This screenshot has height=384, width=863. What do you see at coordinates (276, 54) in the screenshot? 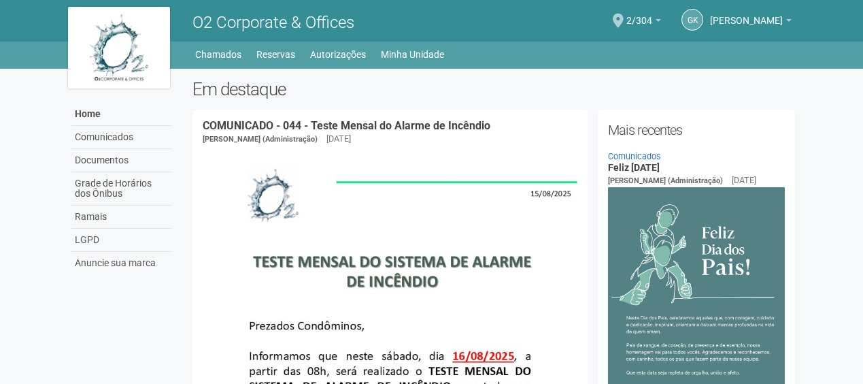
I see `a: Reservas` at bounding box center [276, 54].